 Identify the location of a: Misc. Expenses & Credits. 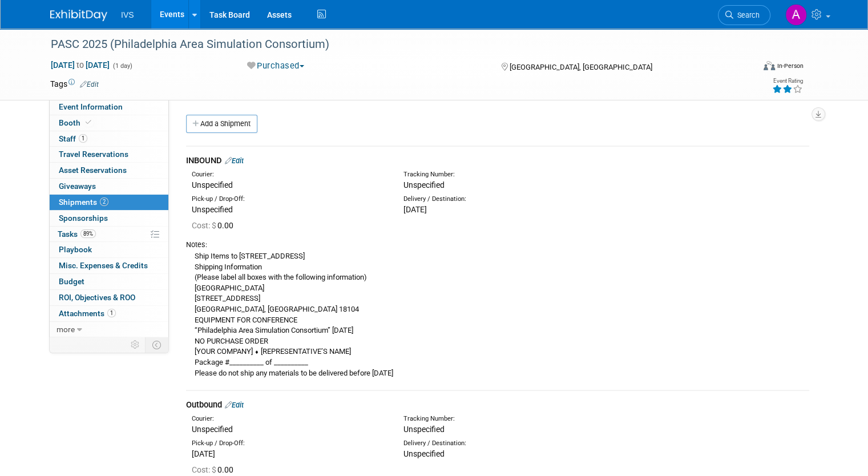
(109, 266).